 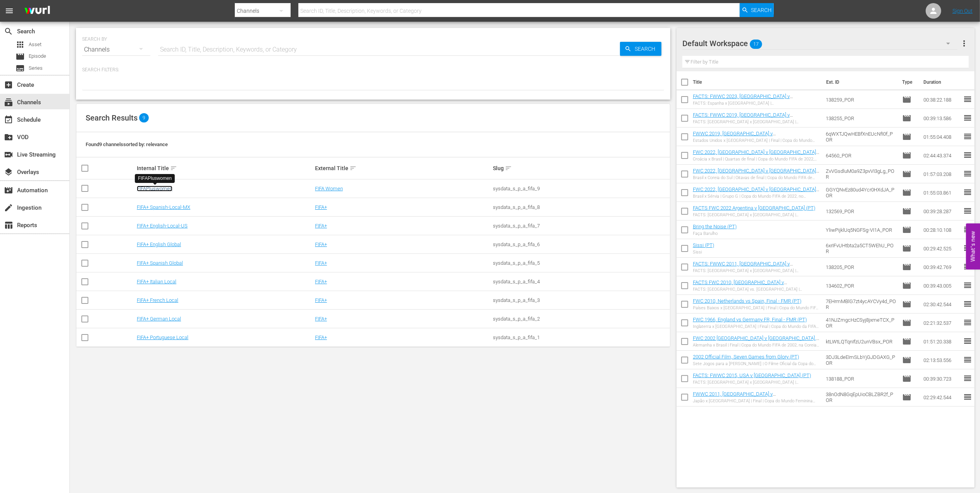 What do you see at coordinates (715, 233) in the screenshot?
I see `div: Faça Barulho` at bounding box center [715, 233].